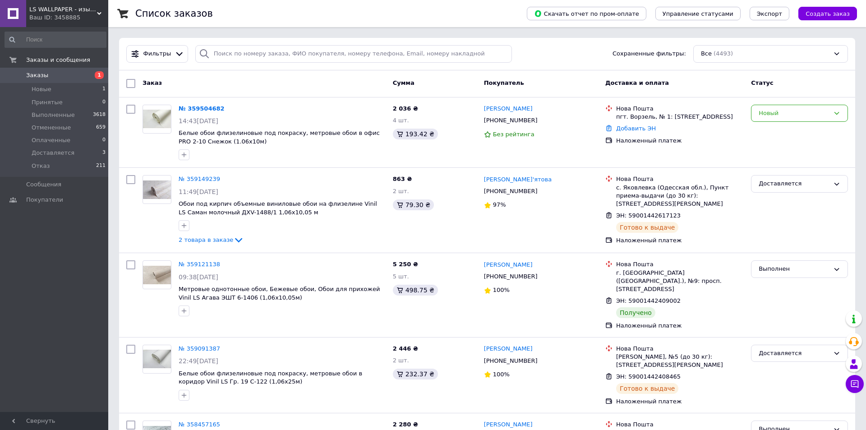 The height and width of the screenshot is (430, 866). Describe the element at coordinates (499, 204) in the screenshot. I see `span: 97%` at that location.